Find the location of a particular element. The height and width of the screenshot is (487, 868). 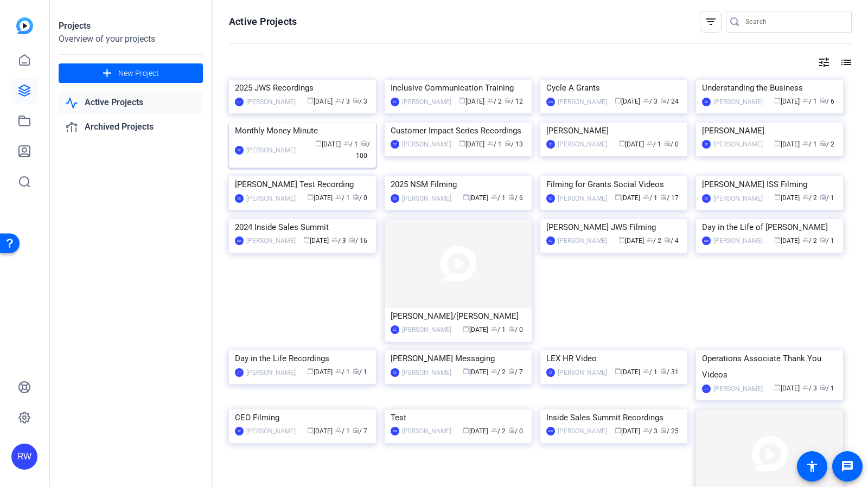

span: New Project is located at coordinates (138, 73).